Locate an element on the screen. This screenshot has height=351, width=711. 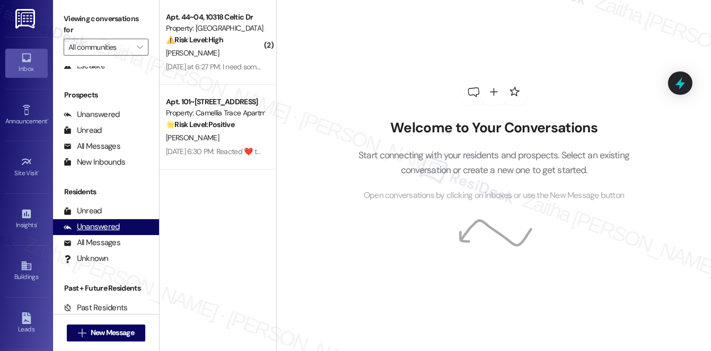
a: Insights • is located at coordinates (27, 219).